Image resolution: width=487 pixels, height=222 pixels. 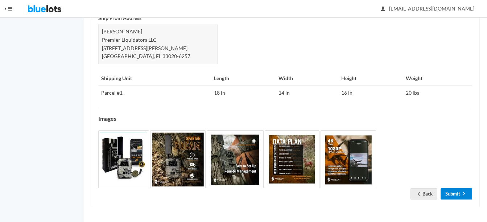 I want to click on td: Parcel #1, so click(x=155, y=93).